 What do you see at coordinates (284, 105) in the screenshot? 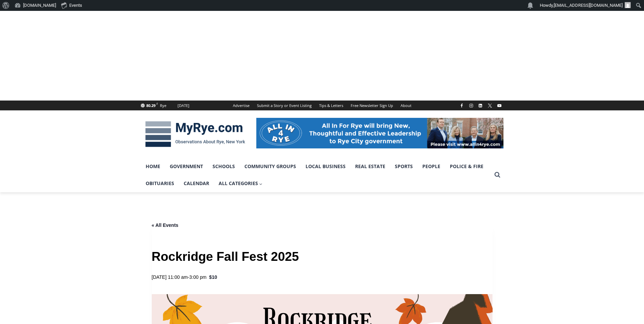
I see `a: Submit a Story or Event Listing` at bounding box center [284, 105].